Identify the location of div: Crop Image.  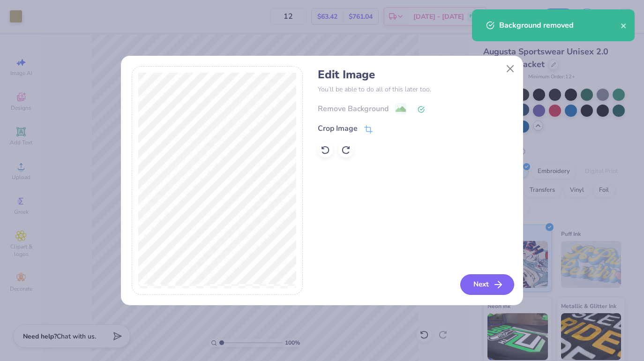
(337, 129).